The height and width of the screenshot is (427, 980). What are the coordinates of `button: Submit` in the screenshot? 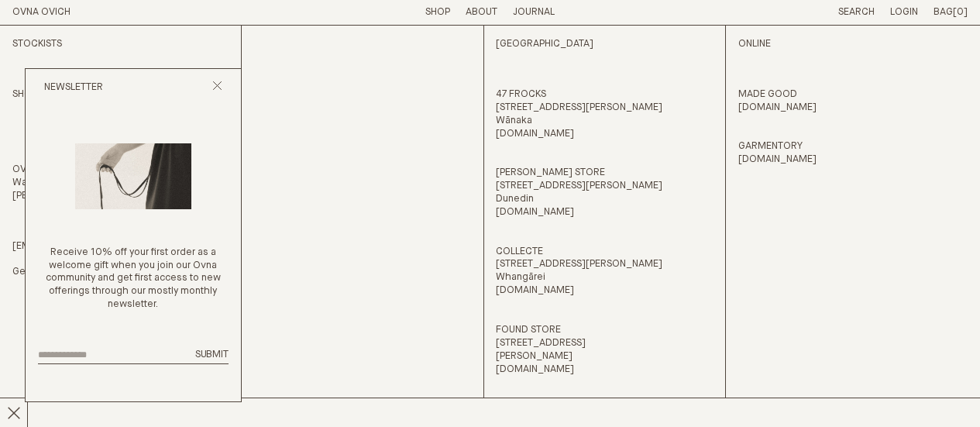 It's located at (212, 355).